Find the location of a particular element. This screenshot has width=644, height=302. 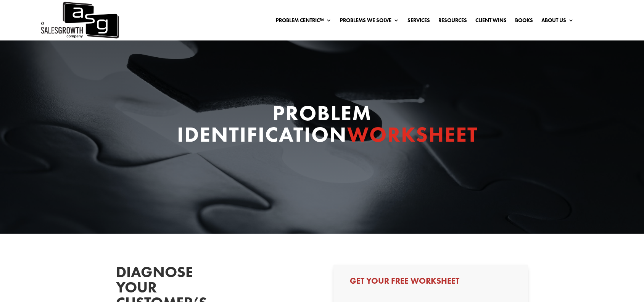

a: Client Wins is located at coordinates (491, 22).